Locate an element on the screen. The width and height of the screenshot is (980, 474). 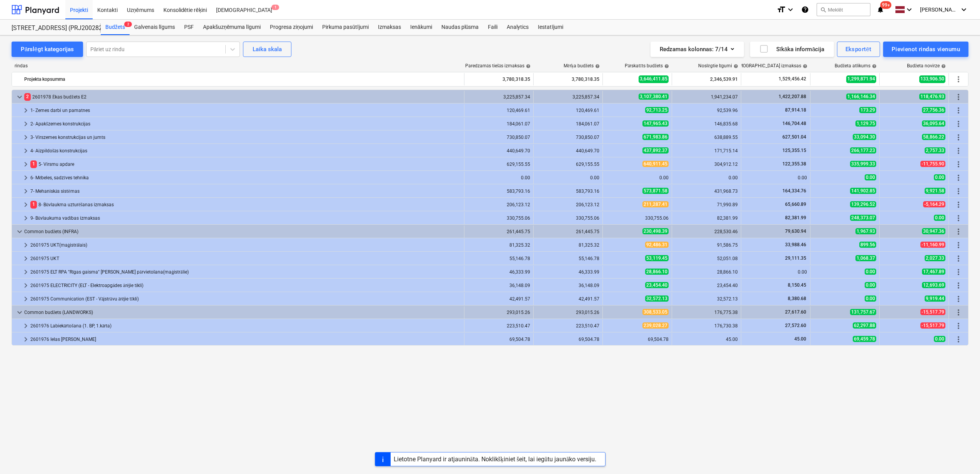
div: 583,793.16 is located at coordinates (499, 191).